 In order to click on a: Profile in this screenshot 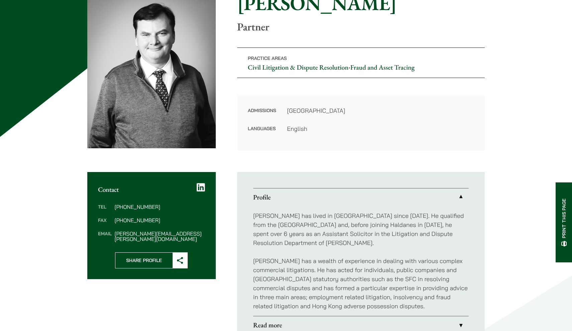, I will do `click(361, 197)`.